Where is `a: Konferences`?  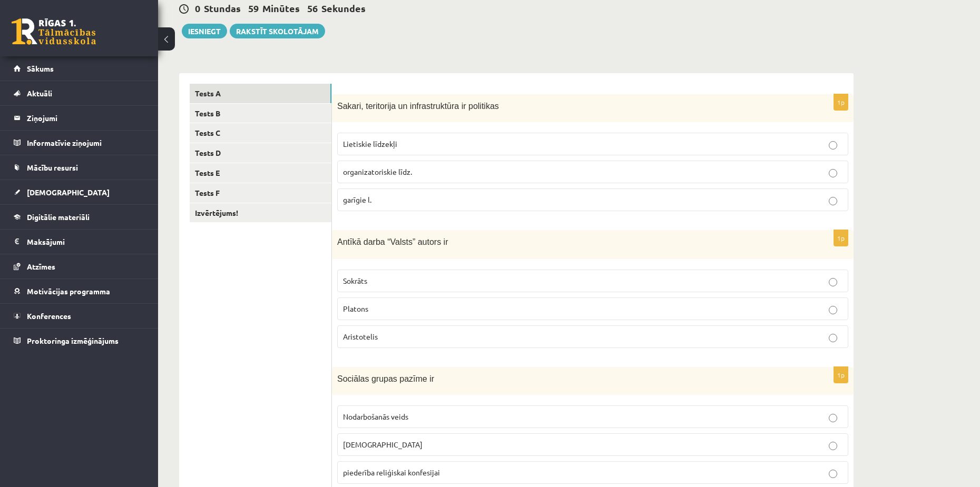 a: Konferences is located at coordinates (79, 316).